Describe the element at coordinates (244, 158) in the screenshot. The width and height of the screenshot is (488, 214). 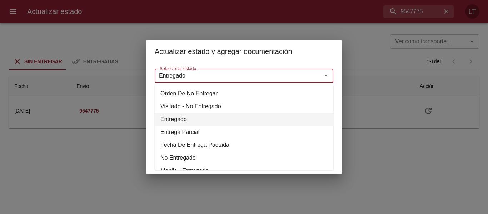
I see `li: No Entregado` at that location.